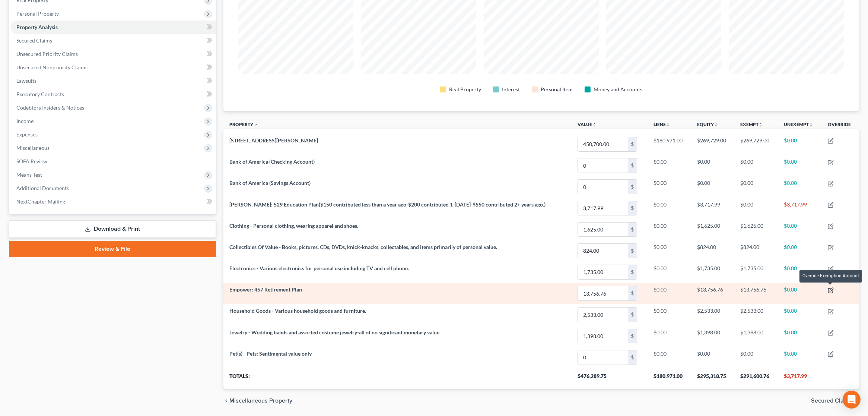 The image size is (868, 416). What do you see at coordinates (113, 229) in the screenshot?
I see `a: Download & Print` at bounding box center [113, 229].